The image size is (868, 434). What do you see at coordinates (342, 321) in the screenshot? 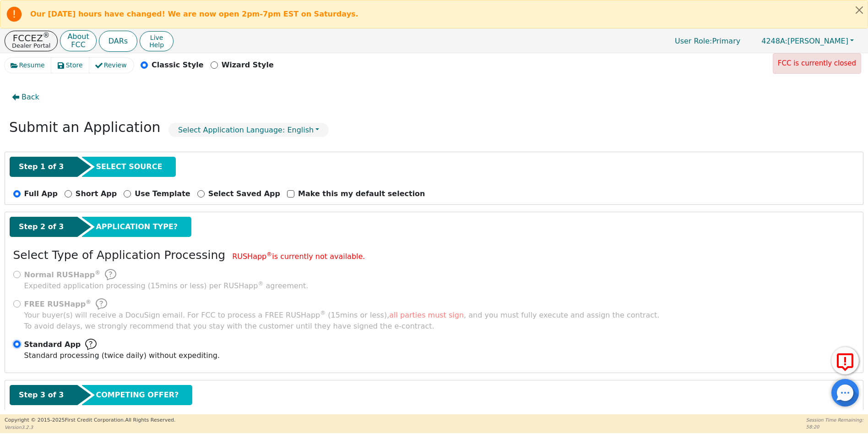
I see `span: To avoid delays, we strongly recommend that you stay with the customer until they have signed the...` at bounding box center [342, 321].